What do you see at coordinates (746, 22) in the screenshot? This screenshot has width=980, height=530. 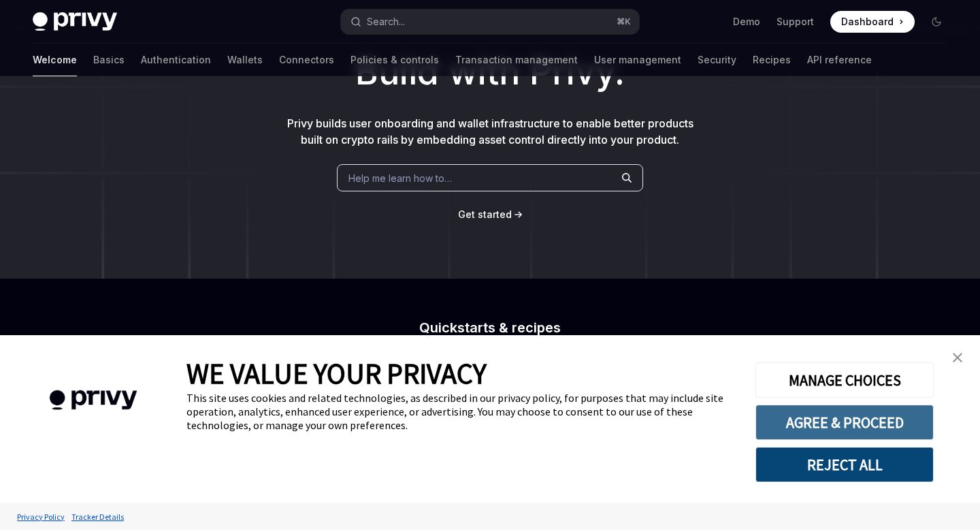 I see `a: Demo` at bounding box center [746, 22].